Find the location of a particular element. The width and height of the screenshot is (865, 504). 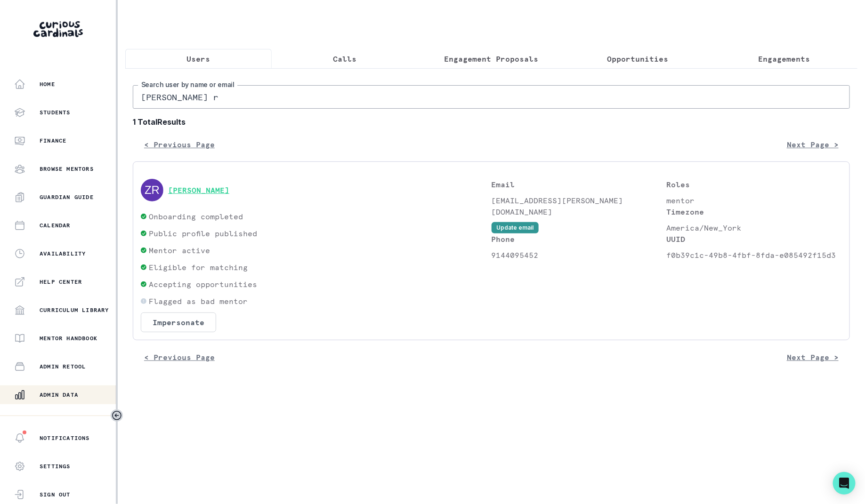

p: Mentor Handbook is located at coordinates (69, 338).